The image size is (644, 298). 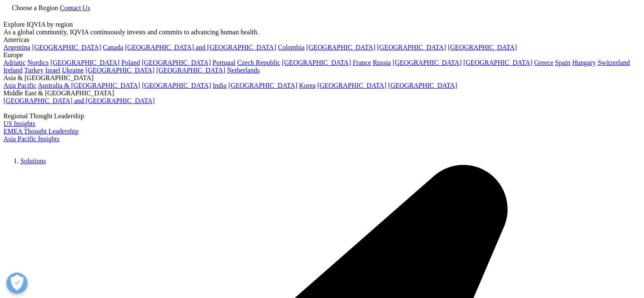 What do you see at coordinates (75, 8) in the screenshot?
I see `a: Contact Us` at bounding box center [75, 8].